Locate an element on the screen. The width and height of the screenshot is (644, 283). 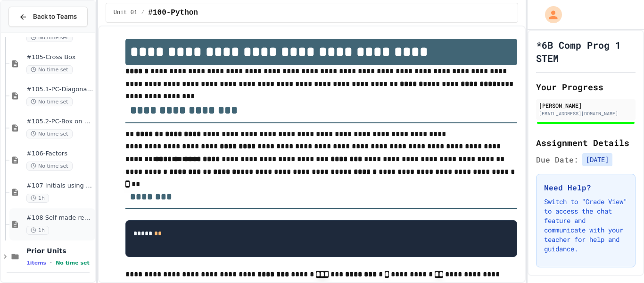
span: #100-Python is located at coordinates (173, 13).